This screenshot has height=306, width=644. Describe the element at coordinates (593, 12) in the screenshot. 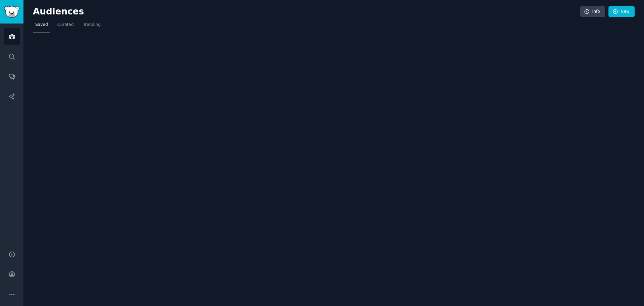

I see `a: Info` at that location.